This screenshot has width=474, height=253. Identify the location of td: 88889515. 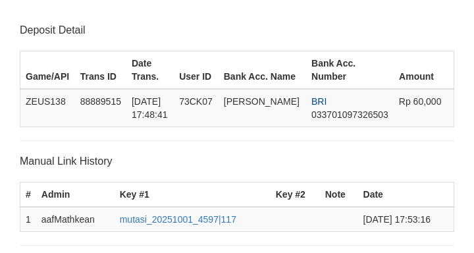
(101, 108).